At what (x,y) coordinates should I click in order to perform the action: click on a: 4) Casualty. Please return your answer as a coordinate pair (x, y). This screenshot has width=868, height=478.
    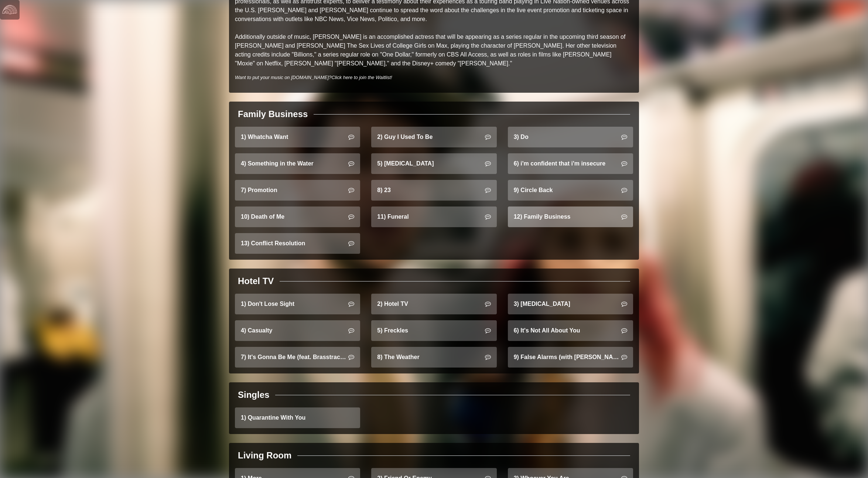
    Looking at the image, I should click on (297, 330).